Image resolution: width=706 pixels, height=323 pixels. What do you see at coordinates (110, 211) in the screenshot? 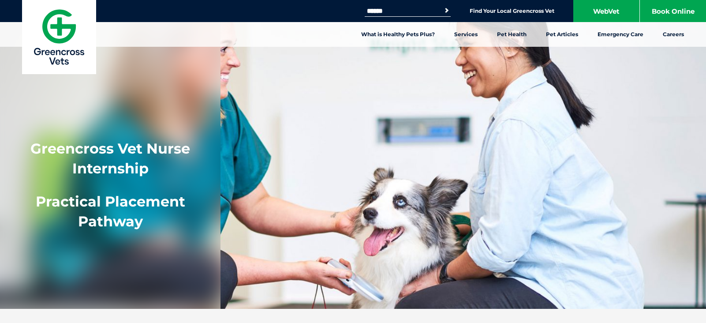
I see `span: Practical Placement Pathway` at bounding box center [110, 211].